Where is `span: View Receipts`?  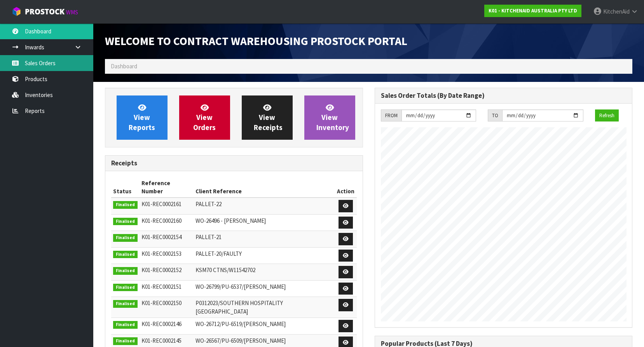
span: View Receipts is located at coordinates (268, 117).